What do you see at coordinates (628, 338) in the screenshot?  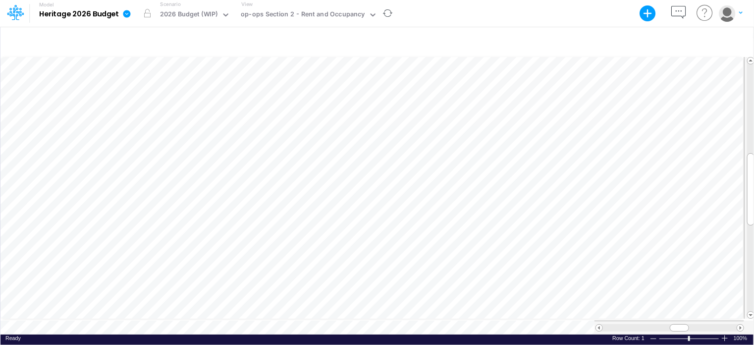 I see `span: Row Count: 1` at bounding box center [628, 338].